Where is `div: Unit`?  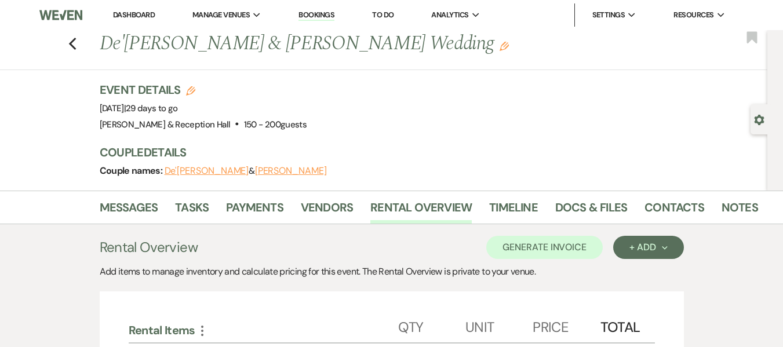
div: Unit is located at coordinates (499, 325).